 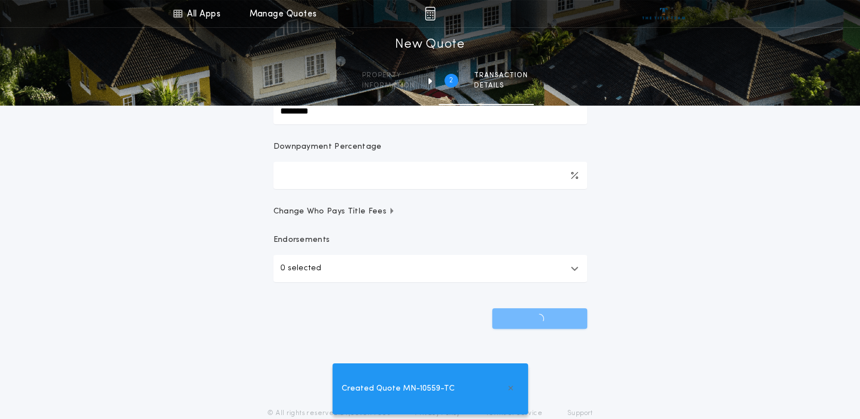 I want to click on p: Downpayment Percentage, so click(x=327, y=147).